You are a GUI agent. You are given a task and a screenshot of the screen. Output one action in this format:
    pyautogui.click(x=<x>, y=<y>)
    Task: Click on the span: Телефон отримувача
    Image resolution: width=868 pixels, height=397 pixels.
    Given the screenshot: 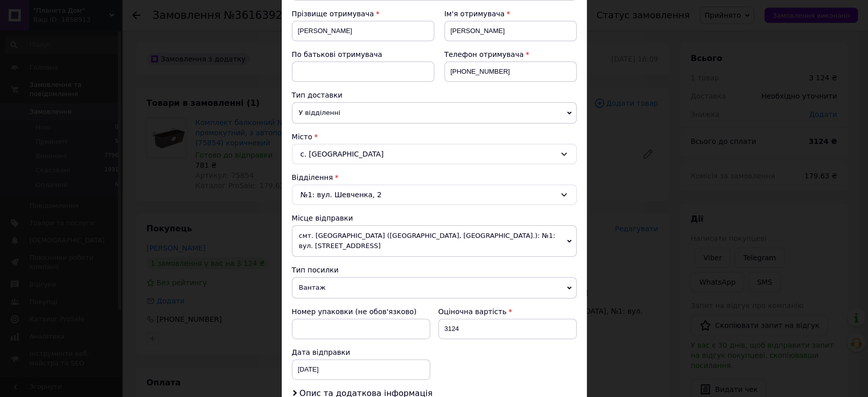 What is the action you would take?
    pyautogui.click(x=484, y=54)
    